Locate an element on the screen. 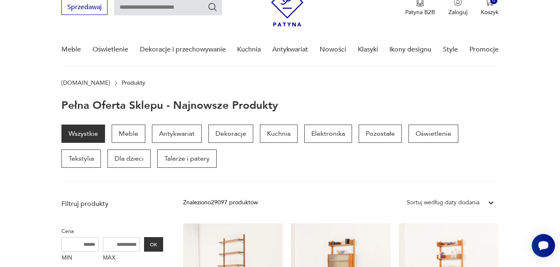 Image resolution: width=560 pixels, height=267 pixels. h1: Pełna oferta sklepu - najnowsze produkty is located at coordinates (170, 105).